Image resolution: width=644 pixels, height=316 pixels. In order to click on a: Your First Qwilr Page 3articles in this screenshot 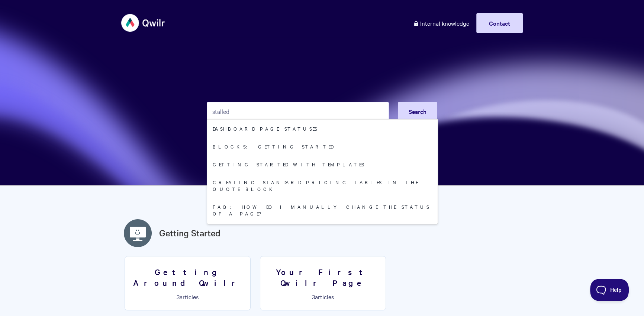, I will do `click(323, 283)`.